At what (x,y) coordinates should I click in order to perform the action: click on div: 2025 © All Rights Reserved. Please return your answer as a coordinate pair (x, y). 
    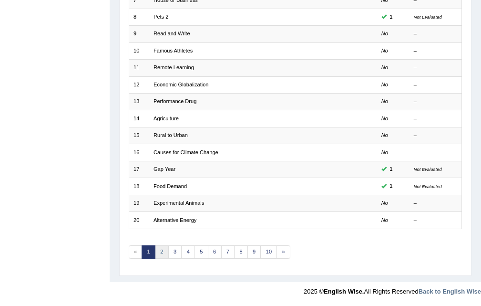
    Looking at the image, I should click on (392, 288).